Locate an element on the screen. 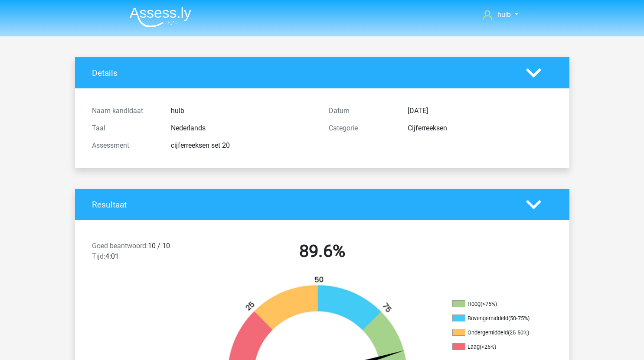 The width and height of the screenshot is (644, 360). span: Tijd: is located at coordinates (98, 256).